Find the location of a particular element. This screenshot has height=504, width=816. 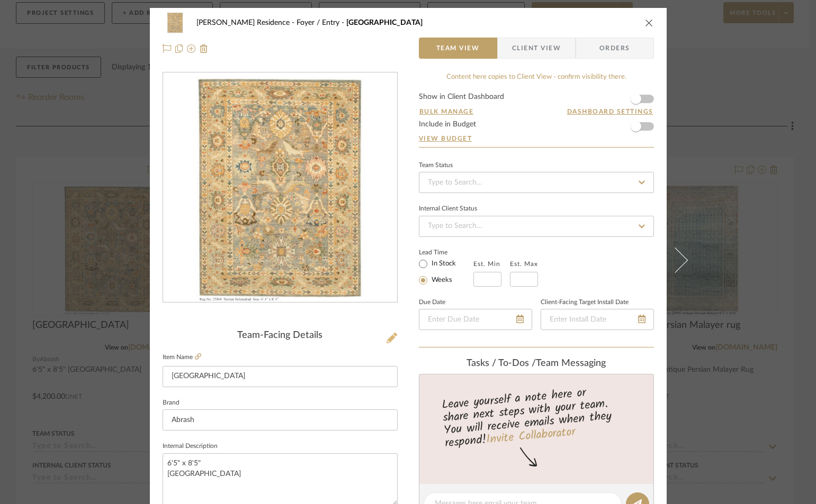

label: Client-Facing Target Install Date is located at coordinates (585, 303).